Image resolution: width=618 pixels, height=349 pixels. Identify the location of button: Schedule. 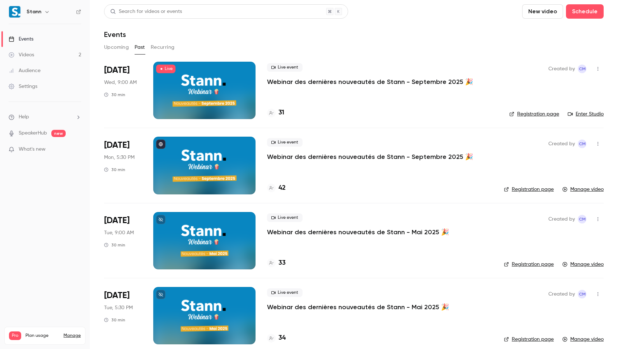
(585, 11).